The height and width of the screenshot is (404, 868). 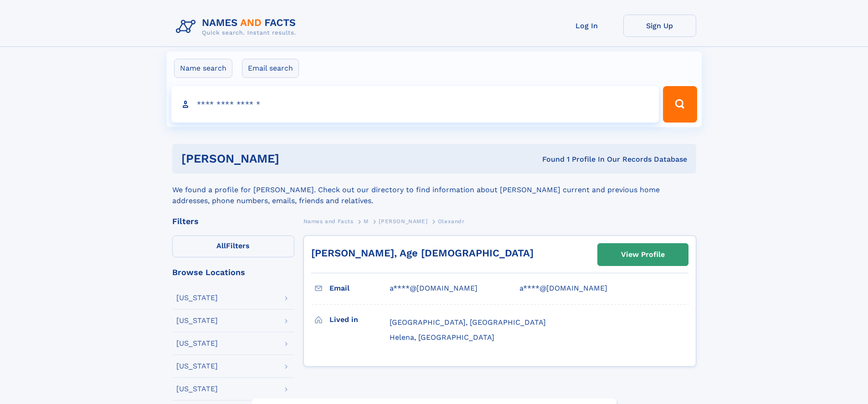 What do you see at coordinates (415, 105) in the screenshot?
I see `input: search input` at bounding box center [415, 105].